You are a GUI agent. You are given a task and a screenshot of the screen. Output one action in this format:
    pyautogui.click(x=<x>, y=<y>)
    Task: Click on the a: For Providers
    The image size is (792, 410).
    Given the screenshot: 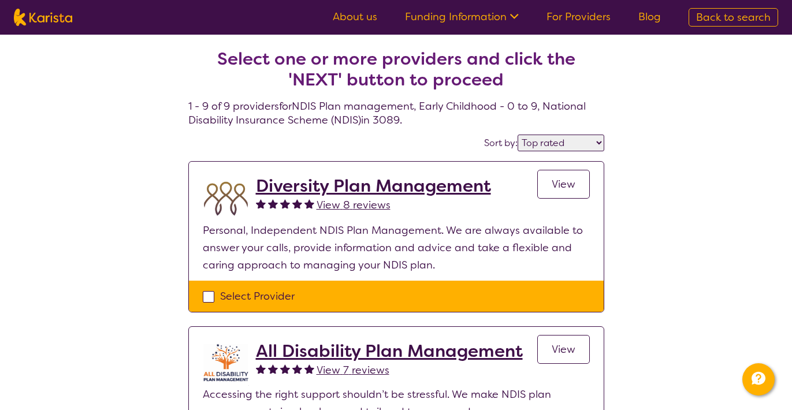 What is the action you would take?
    pyautogui.click(x=578, y=17)
    